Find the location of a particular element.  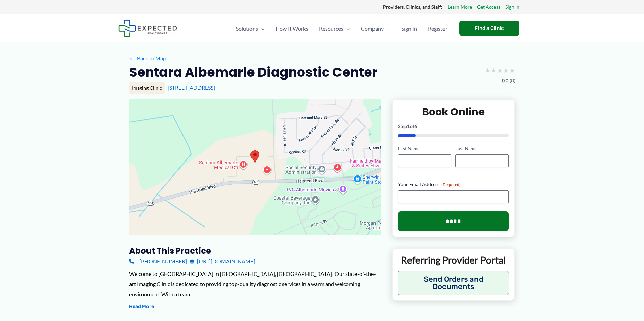

button: Read More is located at coordinates (141, 307).